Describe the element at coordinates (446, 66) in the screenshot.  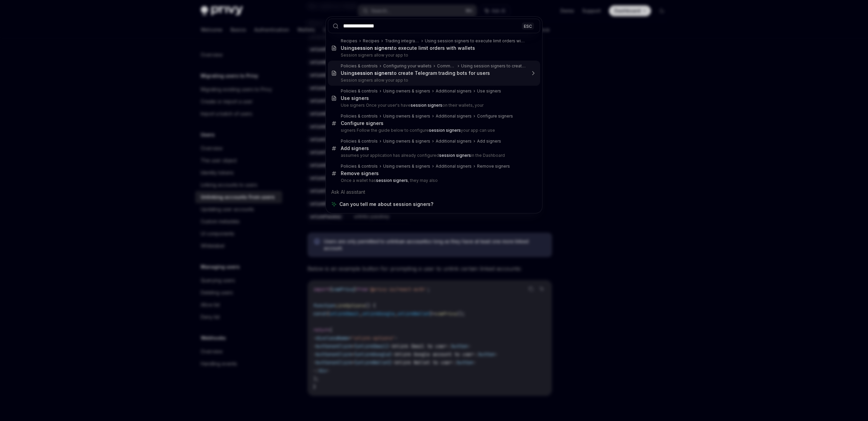
I see `div: Common use cases` at that location.